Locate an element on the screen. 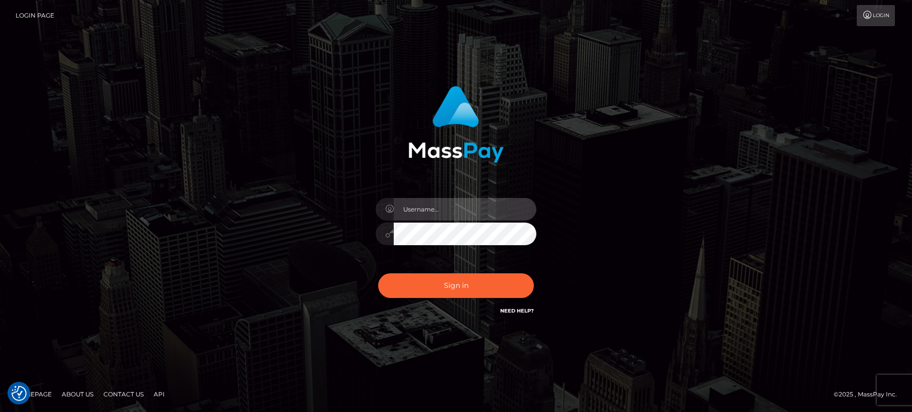 Image resolution: width=912 pixels, height=412 pixels. button: Consent Preferences is located at coordinates (19, 393).